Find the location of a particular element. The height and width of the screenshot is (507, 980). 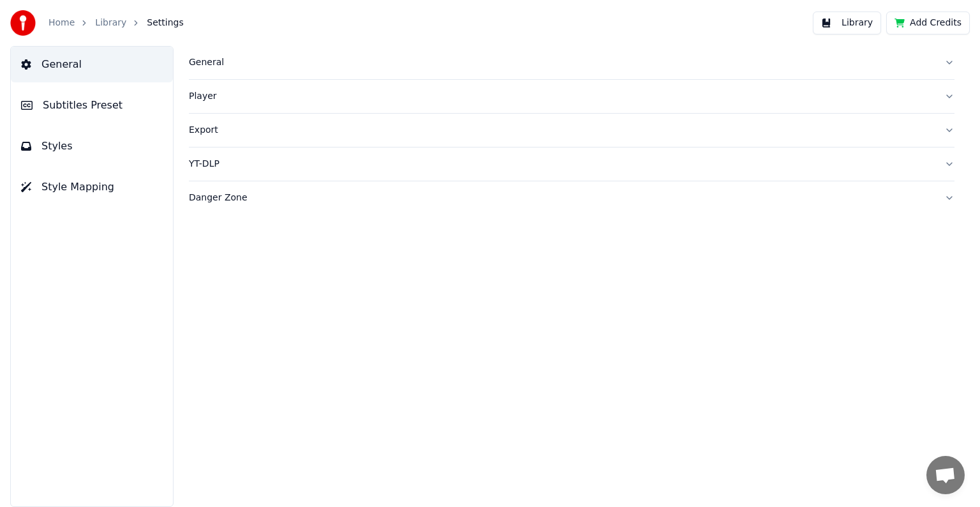

button: Add Credits is located at coordinates (928, 23).